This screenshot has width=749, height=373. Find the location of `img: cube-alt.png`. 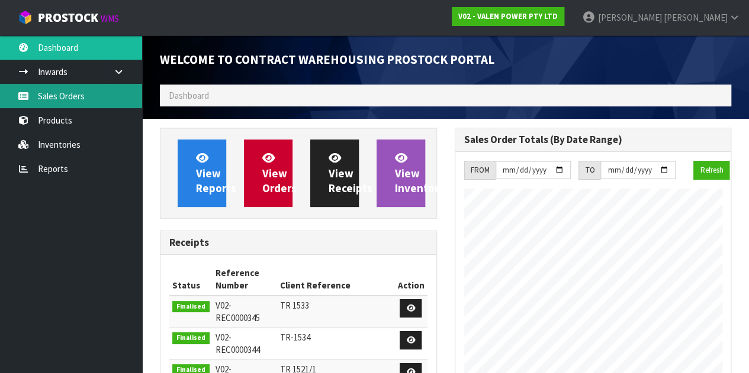

img: cube-alt.png is located at coordinates (25, 17).